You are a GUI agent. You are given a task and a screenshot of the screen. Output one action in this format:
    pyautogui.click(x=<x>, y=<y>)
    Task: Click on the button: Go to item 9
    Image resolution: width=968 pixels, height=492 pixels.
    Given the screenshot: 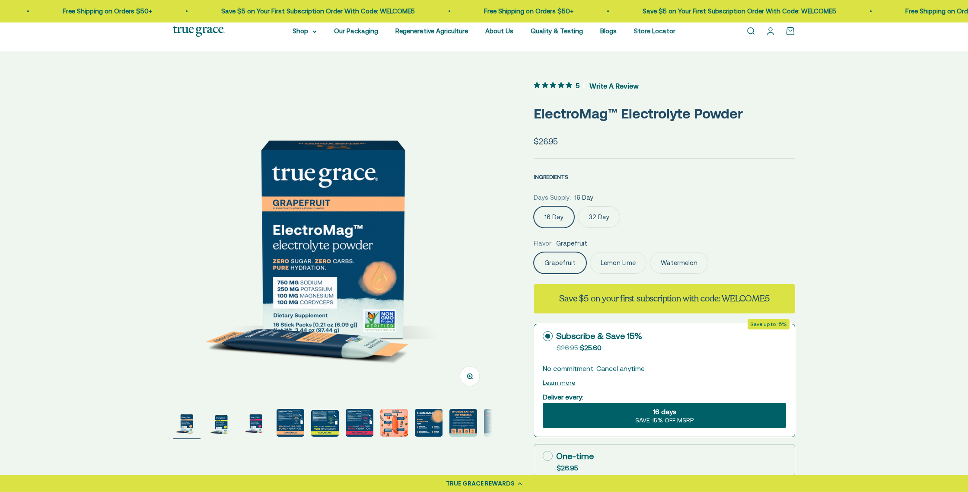 What is the action you would take?
    pyautogui.click(x=463, y=424)
    